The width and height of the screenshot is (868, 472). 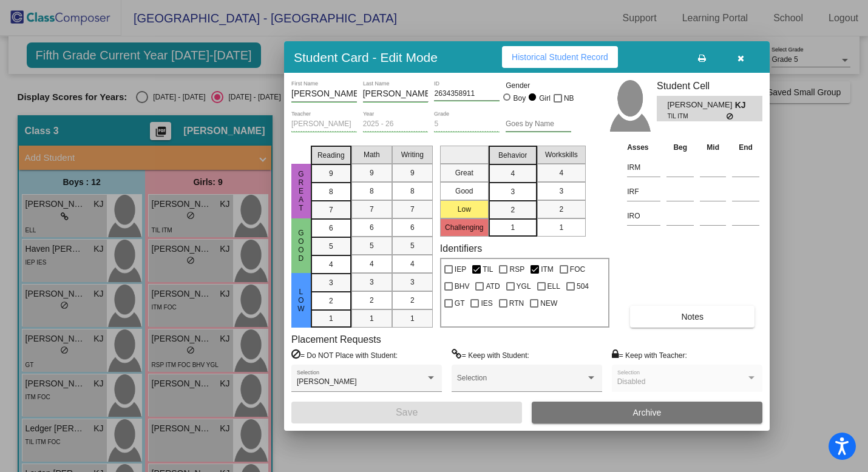 What do you see at coordinates (460, 269) in the screenshot?
I see `span: IEP` at bounding box center [460, 269].